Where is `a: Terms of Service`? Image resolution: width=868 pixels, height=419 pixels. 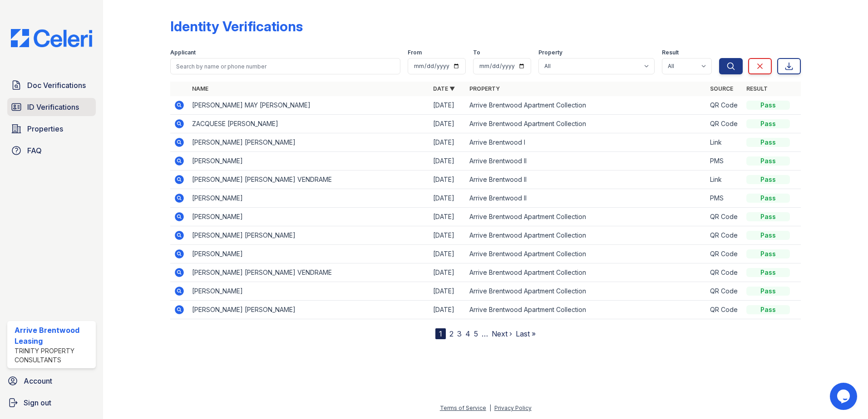
a: Terms of Service is located at coordinates (463, 408).